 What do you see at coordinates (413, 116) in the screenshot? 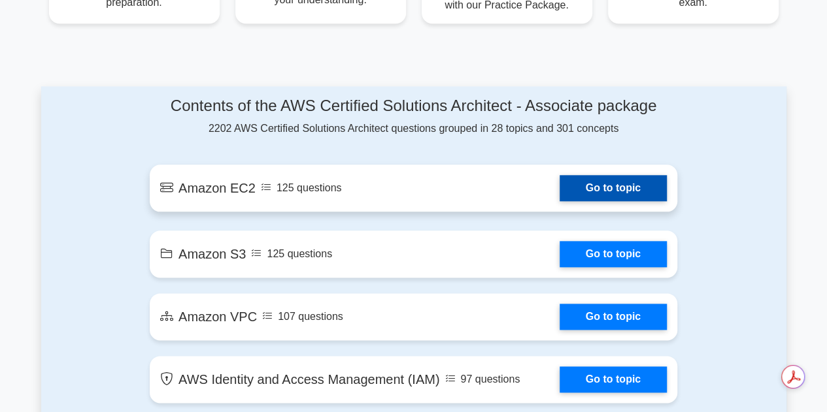
I see `div: 2202 AWS Certified Solutions Architect questions grouped in 28 topics and 301 concepts` at bounding box center [413, 116].